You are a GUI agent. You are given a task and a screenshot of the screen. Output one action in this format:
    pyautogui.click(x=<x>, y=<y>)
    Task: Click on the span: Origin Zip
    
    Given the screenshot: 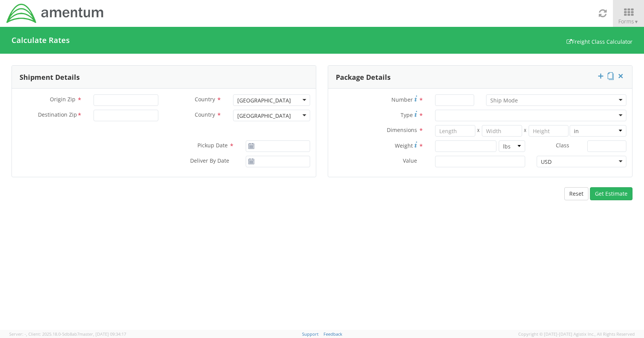 What is the action you would take?
    pyautogui.click(x=62, y=99)
    